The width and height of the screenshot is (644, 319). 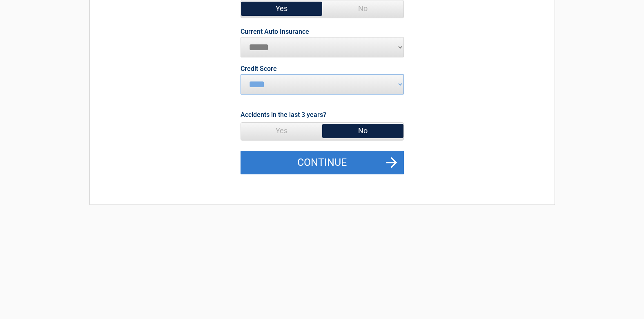 What do you see at coordinates (274, 32) in the screenshot?
I see `label: Current Auto Insurance` at bounding box center [274, 32].